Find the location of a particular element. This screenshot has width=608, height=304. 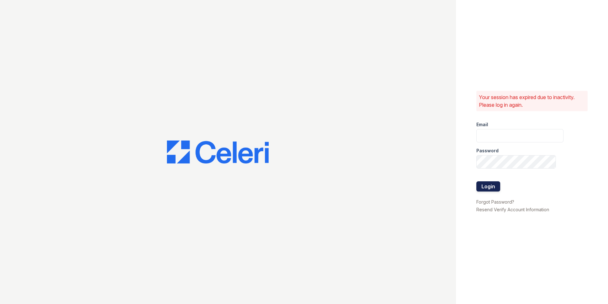

button: Login is located at coordinates (489, 186).